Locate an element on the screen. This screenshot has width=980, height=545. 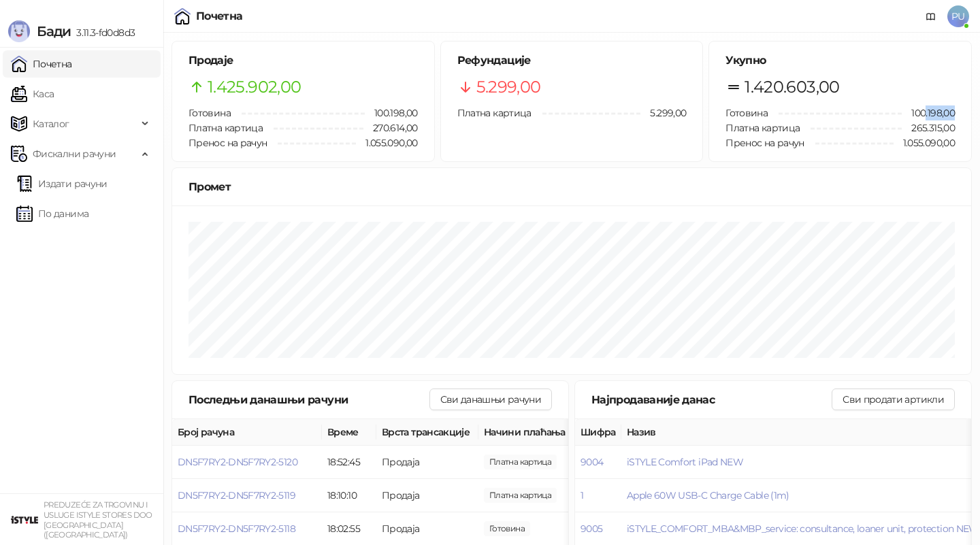
span: Фискални рачуни is located at coordinates (74, 153).